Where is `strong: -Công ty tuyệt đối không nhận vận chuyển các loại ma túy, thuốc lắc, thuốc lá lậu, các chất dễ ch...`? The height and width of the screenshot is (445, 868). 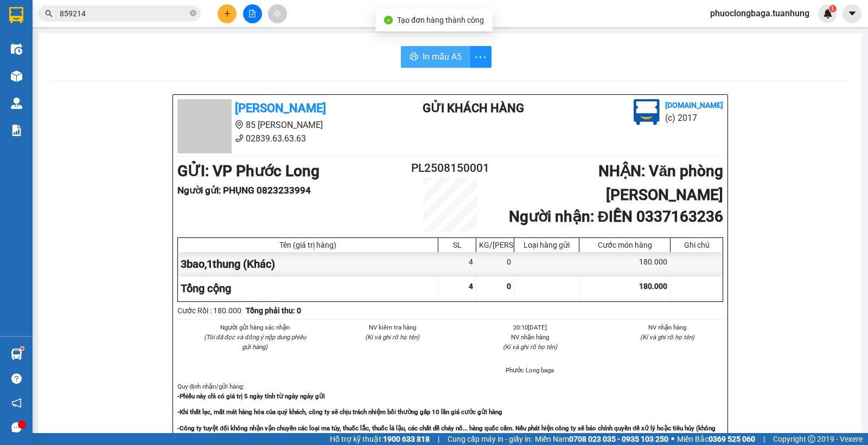 strong: -Công ty tuyệt đối không nhận vận chuyển các loại ma túy, thuốc lắc, thuốc lá lậu, các chất dễ ch... is located at coordinates (446, 433).